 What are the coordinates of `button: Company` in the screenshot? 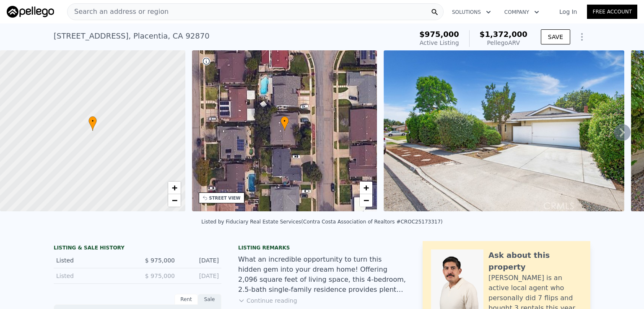 It's located at (522, 12).